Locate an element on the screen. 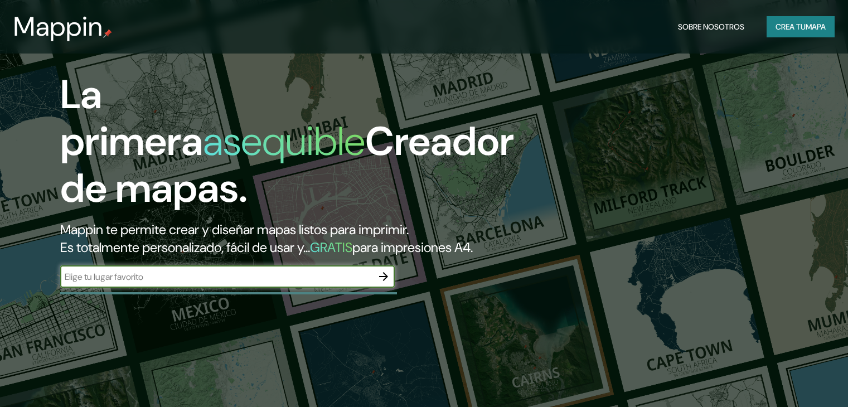  font: asequible is located at coordinates (284, 141).